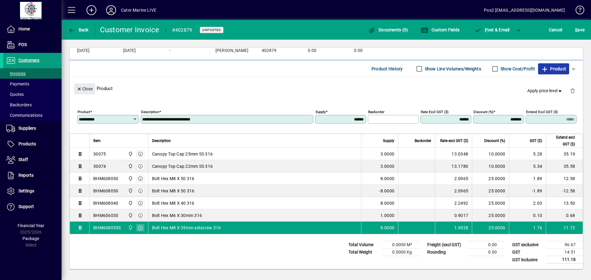 The image size is (591, 280). I want to click on label: Show Cost/Profit, so click(517, 69).